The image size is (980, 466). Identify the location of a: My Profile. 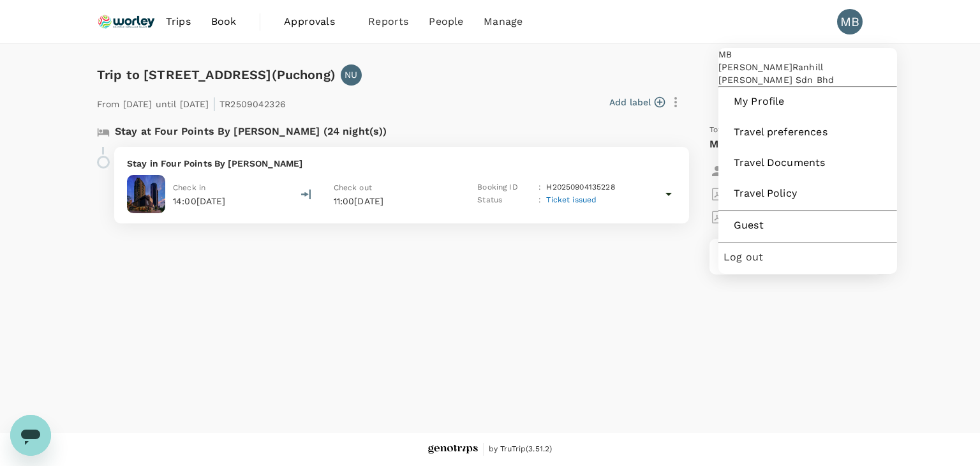
(808, 102).